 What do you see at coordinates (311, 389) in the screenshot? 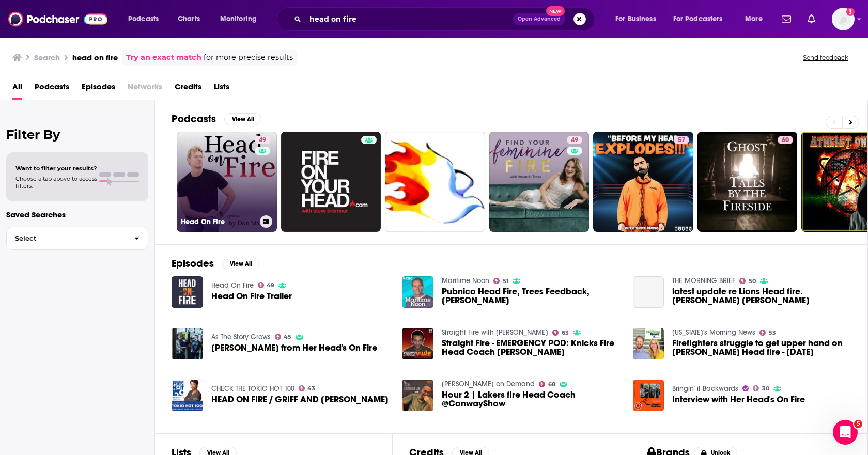
I see `span: 43` at bounding box center [311, 389].